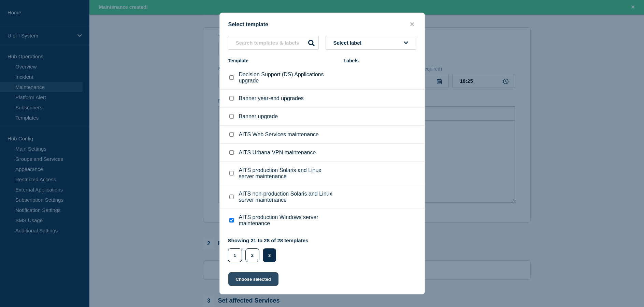  Describe the element at coordinates (253, 279) in the screenshot. I see `button: Choose selected` at that location.